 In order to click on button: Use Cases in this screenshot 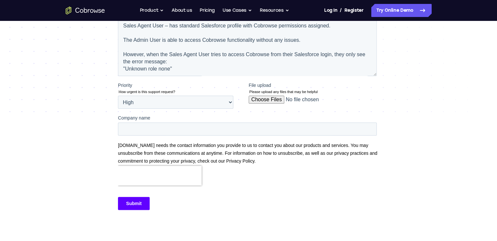, I will do `click(237, 10)`.